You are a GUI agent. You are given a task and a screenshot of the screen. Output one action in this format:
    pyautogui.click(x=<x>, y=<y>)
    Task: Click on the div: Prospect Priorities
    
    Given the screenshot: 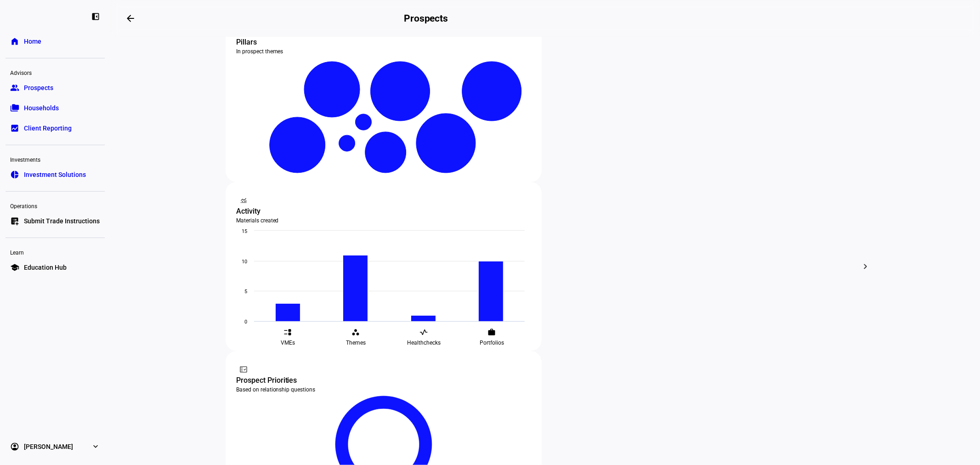 What is the action you would take?
    pyautogui.click(x=384, y=381)
    